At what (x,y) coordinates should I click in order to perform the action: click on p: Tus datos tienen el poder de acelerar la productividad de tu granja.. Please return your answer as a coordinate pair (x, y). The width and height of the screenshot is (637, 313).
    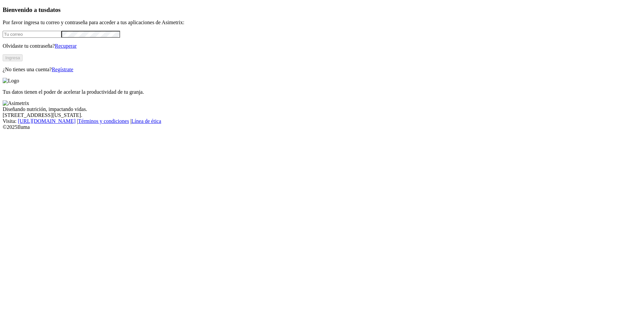
    Looking at the image, I should click on (318, 92).